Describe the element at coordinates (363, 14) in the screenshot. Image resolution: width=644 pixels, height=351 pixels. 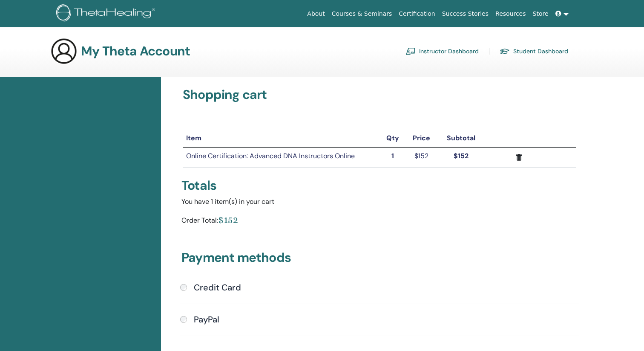
I see `a: Courses & Seminars` at that location.